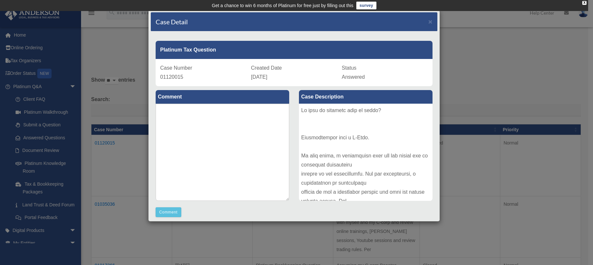 The height and width of the screenshot is (265, 593). Describe the element at coordinates (172, 22) in the screenshot. I see `h4: Case Detail` at that location.